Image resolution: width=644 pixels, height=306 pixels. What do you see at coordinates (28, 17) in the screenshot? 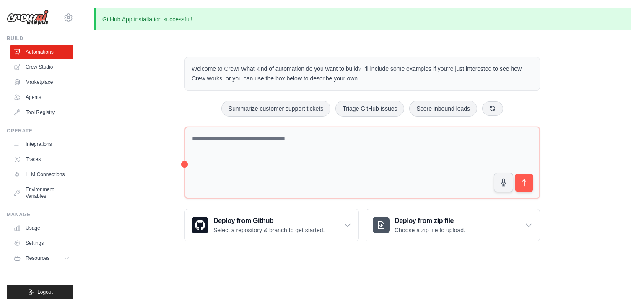
I see `img: Logo` at bounding box center [28, 17].